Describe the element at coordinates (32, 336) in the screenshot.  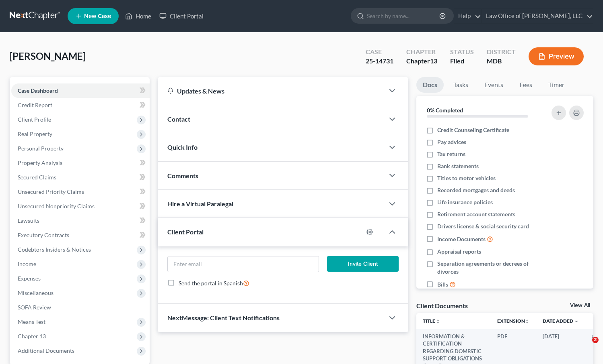
I see `span: Chapter 13` at that location.